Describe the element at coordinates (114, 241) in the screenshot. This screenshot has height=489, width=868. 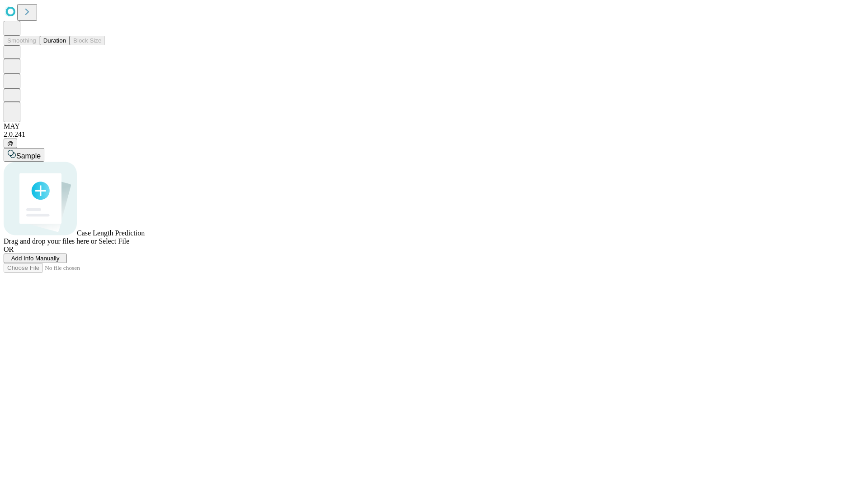
I see `span: Select File` at that location.